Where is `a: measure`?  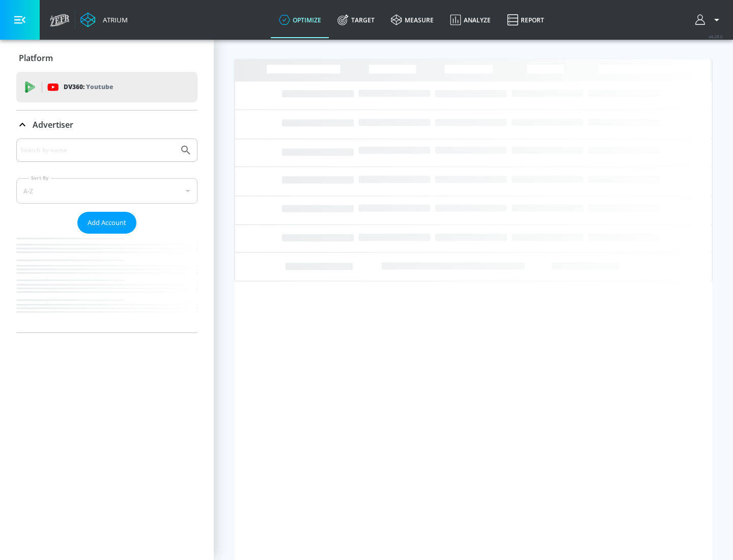
a: measure is located at coordinates (412, 20).